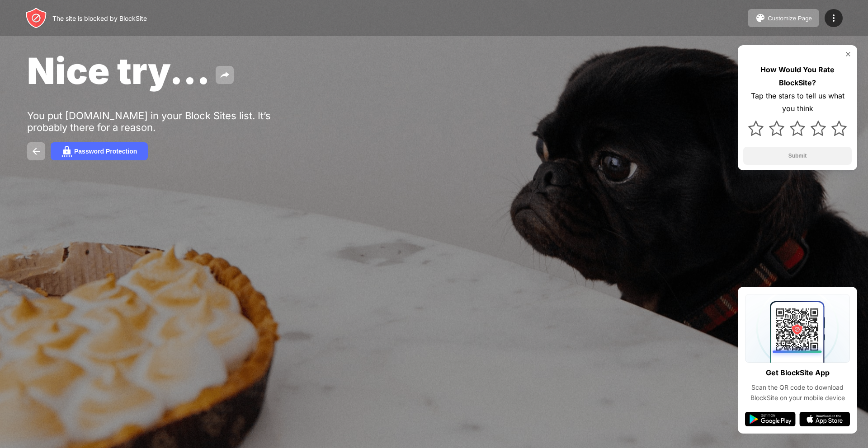 Image resolution: width=868 pixels, height=448 pixels. Describe the element at coordinates (834, 18) in the screenshot. I see `img: menu-icon.svg` at that location.